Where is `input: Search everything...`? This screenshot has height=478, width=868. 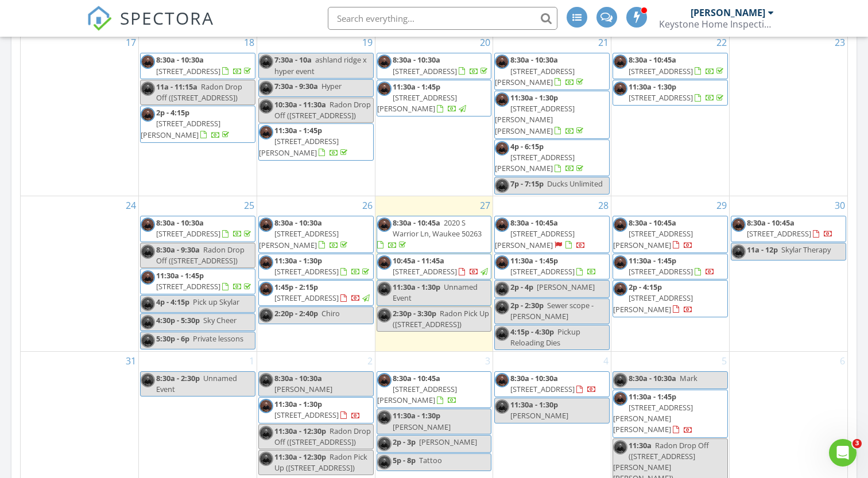
input: Search everything... is located at coordinates (442, 19).